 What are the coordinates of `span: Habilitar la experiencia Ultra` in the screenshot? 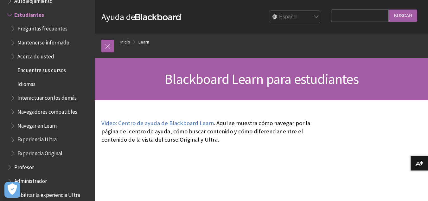 It's located at (47, 193).